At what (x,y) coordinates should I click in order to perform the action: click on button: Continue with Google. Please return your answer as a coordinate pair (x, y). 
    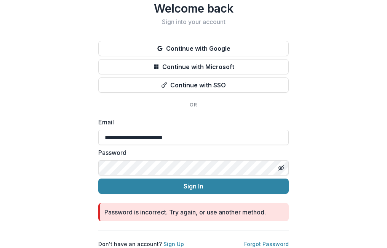
    Looking at the image, I should click on (194, 48).